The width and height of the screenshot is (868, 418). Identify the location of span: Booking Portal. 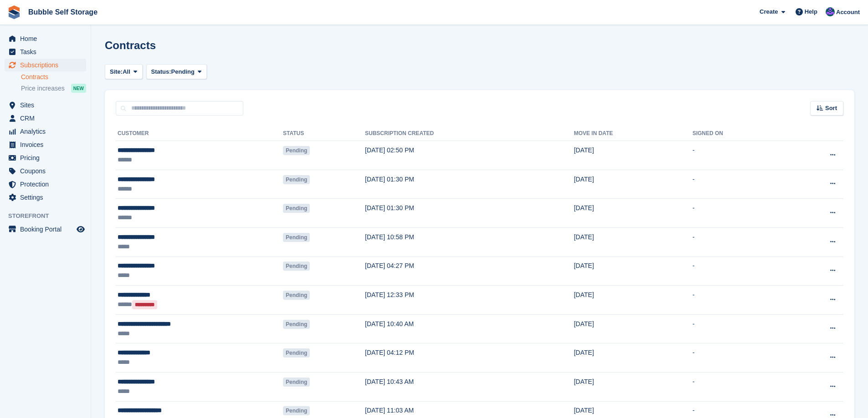
(48, 230).